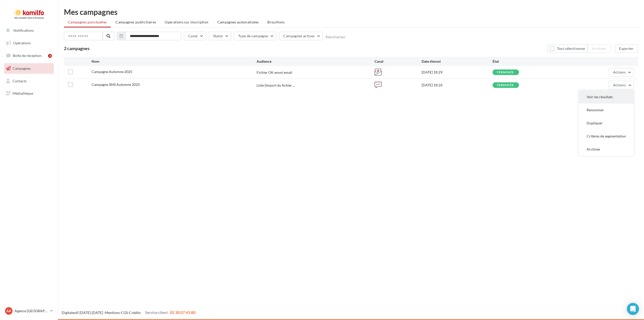 Image resolution: width=644 pixels, height=320 pixels. Describe the element at coordinates (50, 56) in the screenshot. I see `div: 3` at that location.